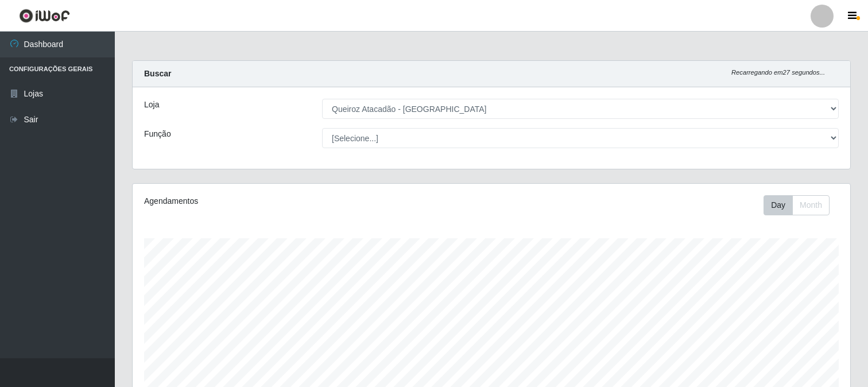 This screenshot has height=387, width=868. What do you see at coordinates (811, 205) in the screenshot?
I see `button: Month` at bounding box center [811, 205].